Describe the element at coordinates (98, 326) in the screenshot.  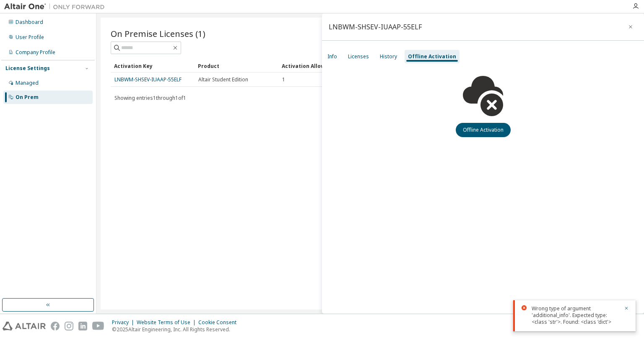
I see `img: youtube.svg` at that location.